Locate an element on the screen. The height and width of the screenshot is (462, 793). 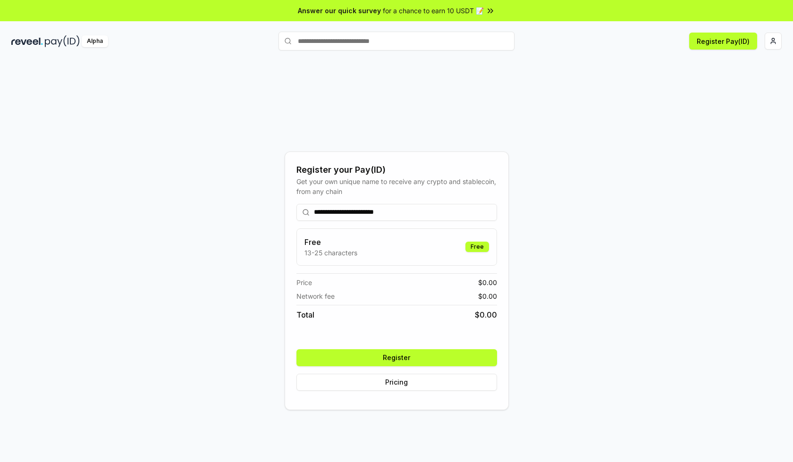
button: Register is located at coordinates (396, 358).